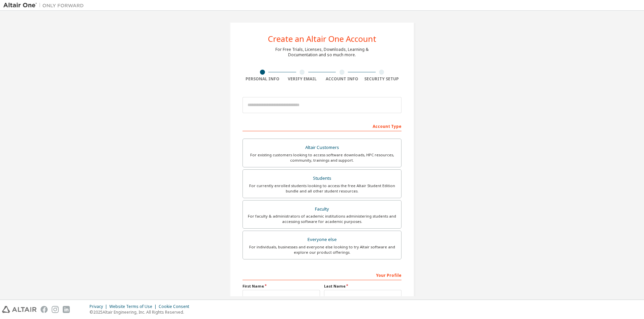 The image size is (644, 319). What do you see at coordinates (322, 178) in the screenshot?
I see `div: Students` at bounding box center [322, 178].